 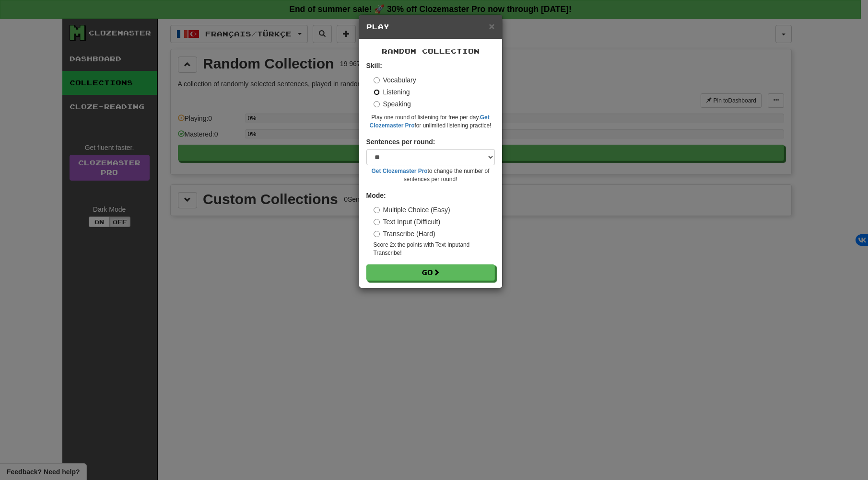 What do you see at coordinates (431, 273) in the screenshot?
I see `button: Go` at bounding box center [431, 273].